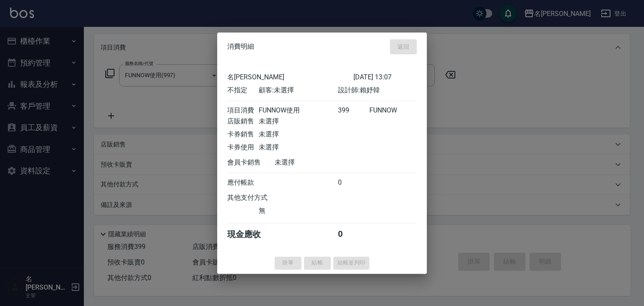 Image resolution: width=644 pixels, height=306 pixels. What do you see at coordinates (393, 111) in the screenshot?
I see `div: FUNNOW` at bounding box center [393, 111].